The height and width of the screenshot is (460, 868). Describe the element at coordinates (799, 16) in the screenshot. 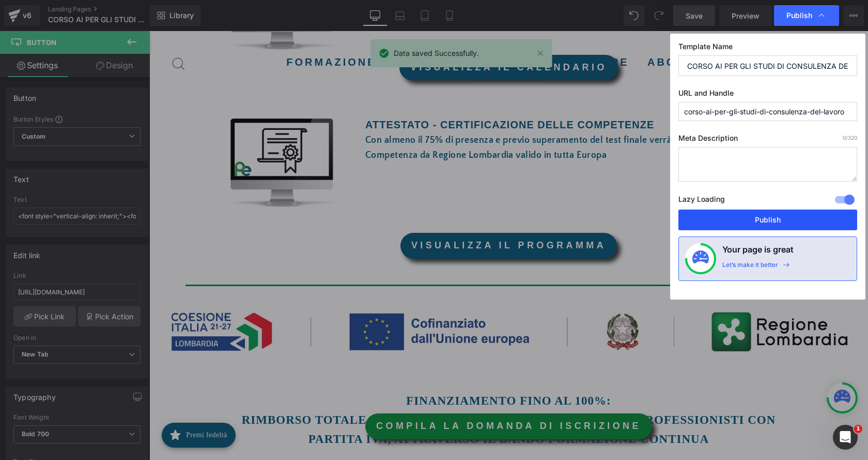

I see `span: Publish` at that location.